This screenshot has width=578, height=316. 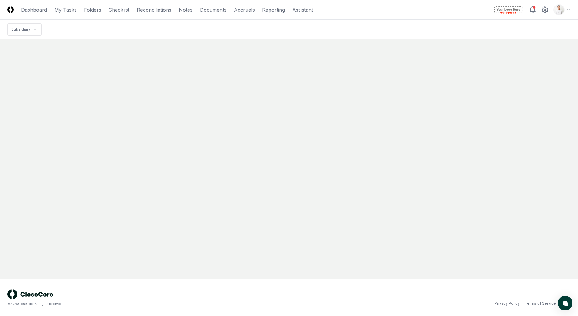 I want to click on a: Documents, so click(x=213, y=10).